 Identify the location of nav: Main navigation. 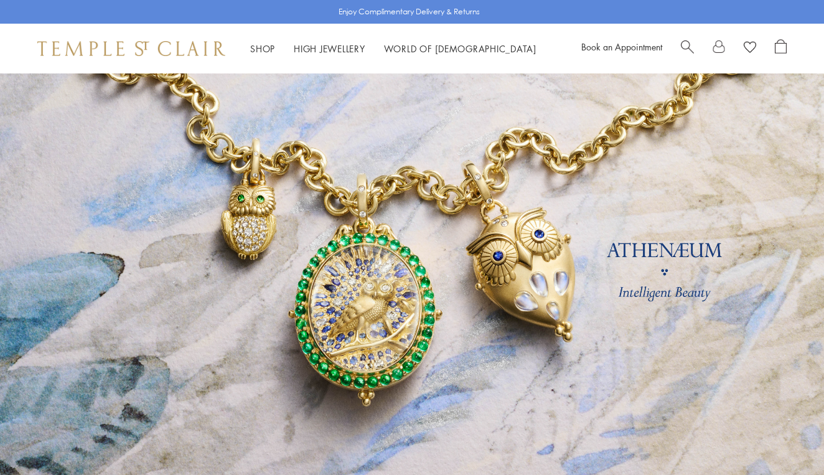
(393, 49).